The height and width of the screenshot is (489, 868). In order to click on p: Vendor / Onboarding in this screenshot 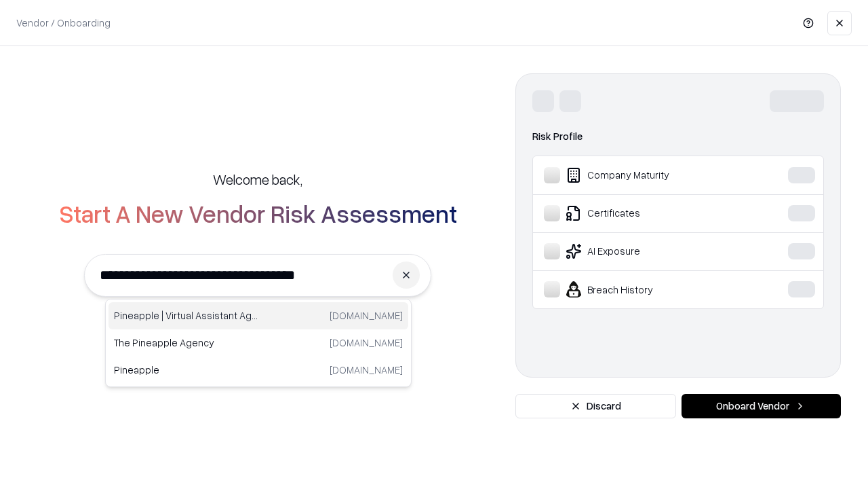, I will do `click(63, 22)`.